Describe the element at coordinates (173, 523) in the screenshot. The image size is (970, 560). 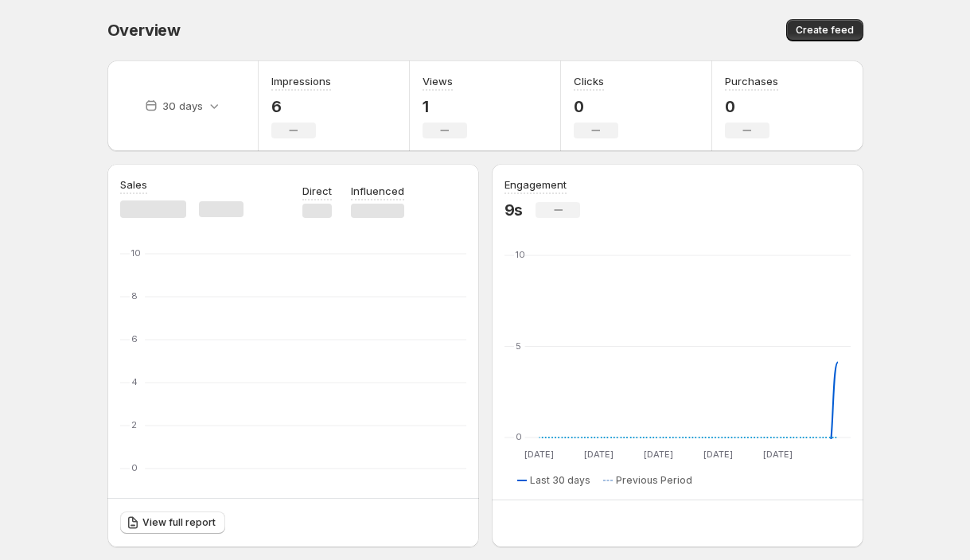
I see `a: View full report` at that location.